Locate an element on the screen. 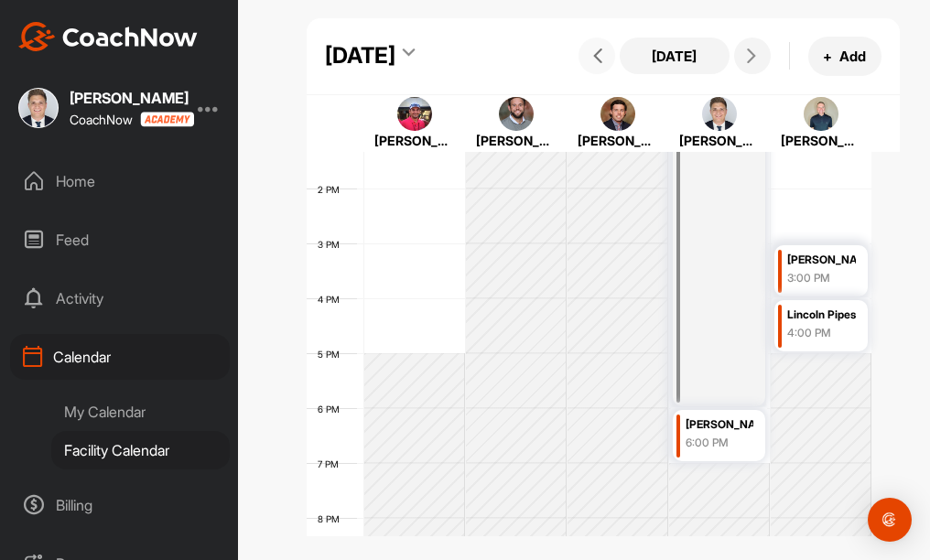 This screenshot has width=930, height=560. img: square_9de061d6d216f85176413a4038b1c8a0.jpg is located at coordinates (414, 114).